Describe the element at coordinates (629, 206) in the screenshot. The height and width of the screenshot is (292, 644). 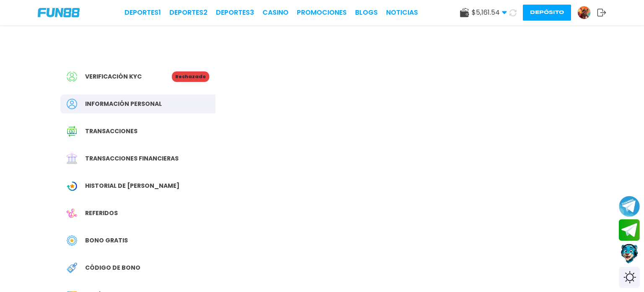
I see `button: Join telegram channel` at that location.